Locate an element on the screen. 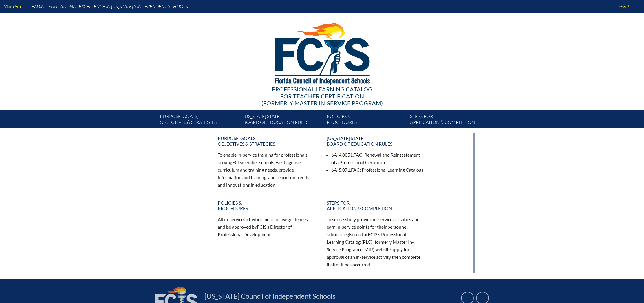 This screenshot has width=644, height=303. span: PLC is located at coordinates (367, 242).